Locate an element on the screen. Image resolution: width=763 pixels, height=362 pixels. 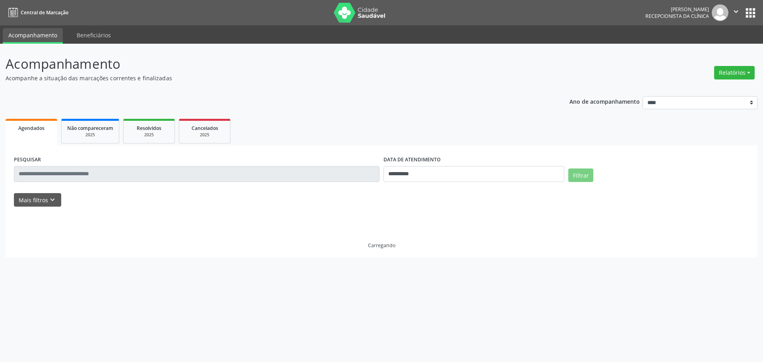
span: Agendados is located at coordinates (31, 128).